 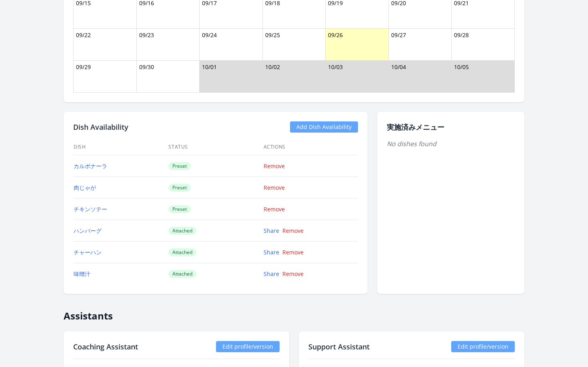 What do you see at coordinates (451, 127) in the screenshot?
I see `h2: 実施済みメニュー` at bounding box center [451, 127].